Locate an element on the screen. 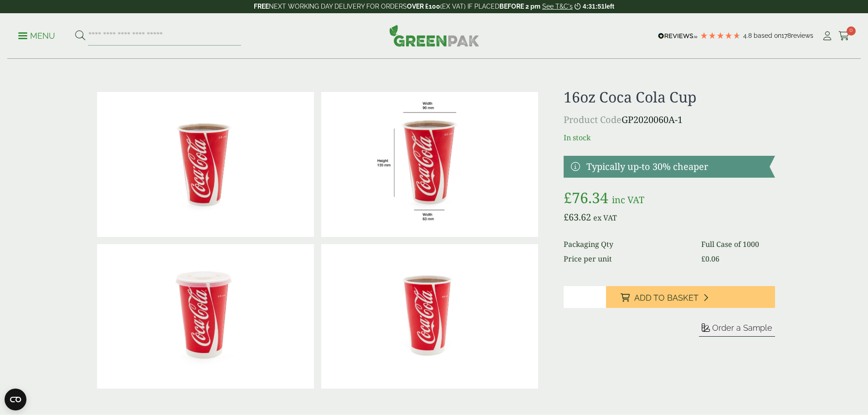 Image resolution: width=868 pixels, height=415 pixels. button: Open CMP widget is located at coordinates (16, 399).